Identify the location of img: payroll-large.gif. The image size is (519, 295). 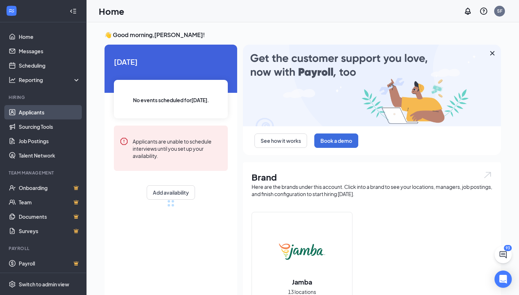
(372, 85).